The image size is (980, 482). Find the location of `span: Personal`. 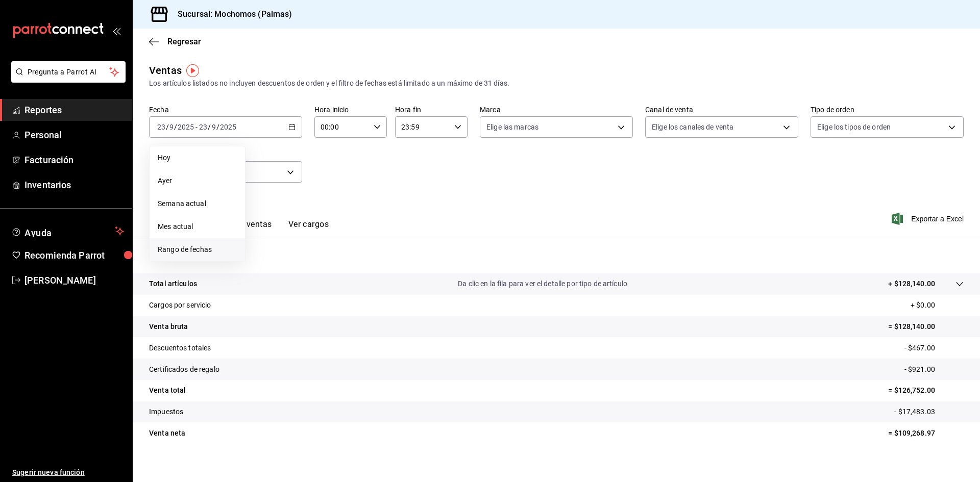

span: Personal is located at coordinates (74, 135).